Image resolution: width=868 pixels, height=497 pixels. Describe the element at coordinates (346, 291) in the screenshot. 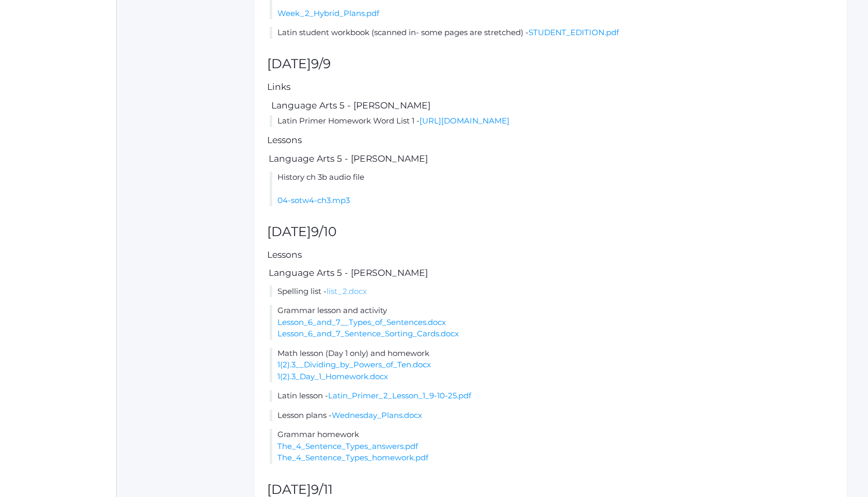

I see `a: list_2.docx` at that location.